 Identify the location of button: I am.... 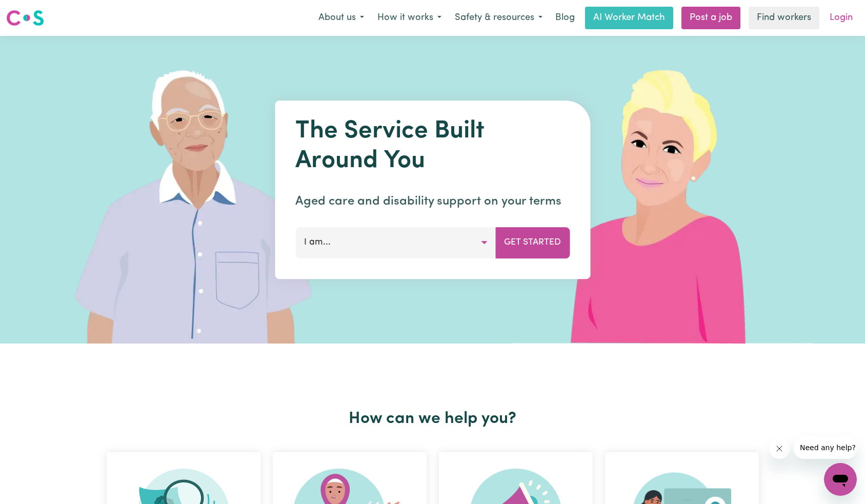
(395, 243).